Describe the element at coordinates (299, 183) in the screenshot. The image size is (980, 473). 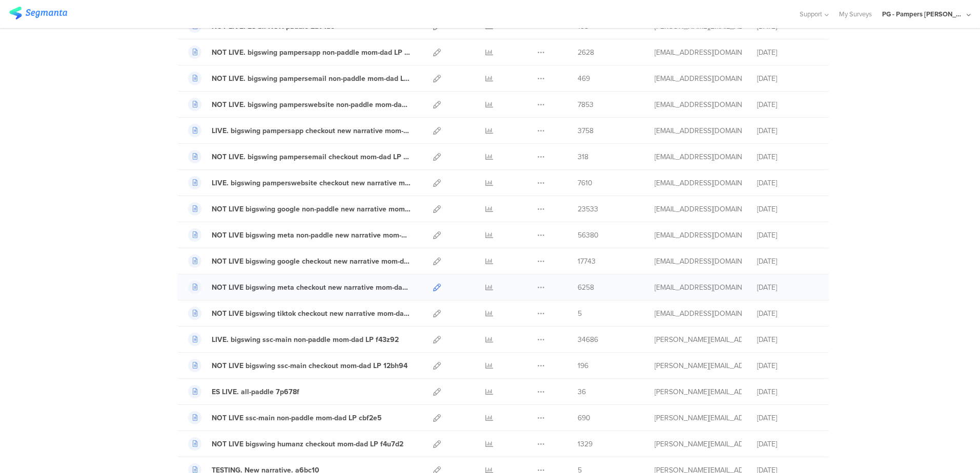
I see `a: LIVE. bigswing pamperswebsite checkout new narrative mom-dad LP l8c70f` at that location.